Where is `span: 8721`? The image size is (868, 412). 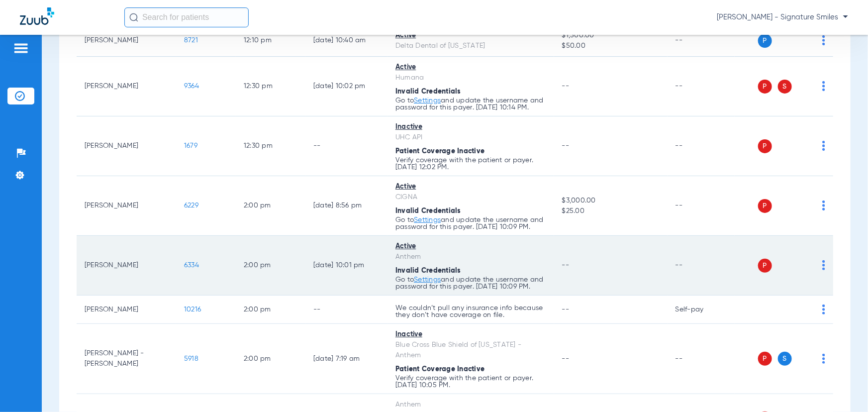 span: 8721 is located at coordinates (191, 40).